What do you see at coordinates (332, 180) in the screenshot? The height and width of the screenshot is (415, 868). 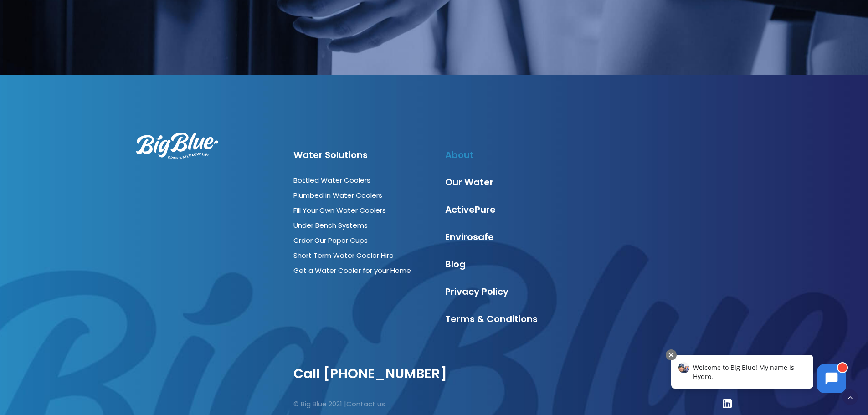 I see `a: Bottled Water Coolers` at bounding box center [332, 180].